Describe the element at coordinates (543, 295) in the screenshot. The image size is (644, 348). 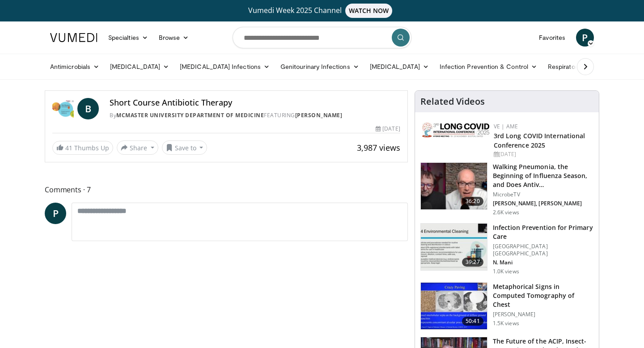
I see `h3: Metaphorical Signs in Computed Tomography of Chest` at that location.